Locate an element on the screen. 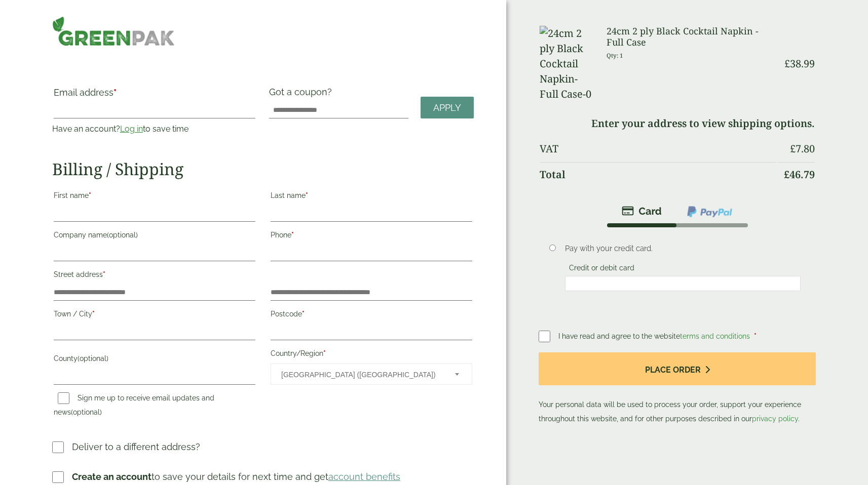  img: ppcp-gateway.png is located at coordinates (709, 212).